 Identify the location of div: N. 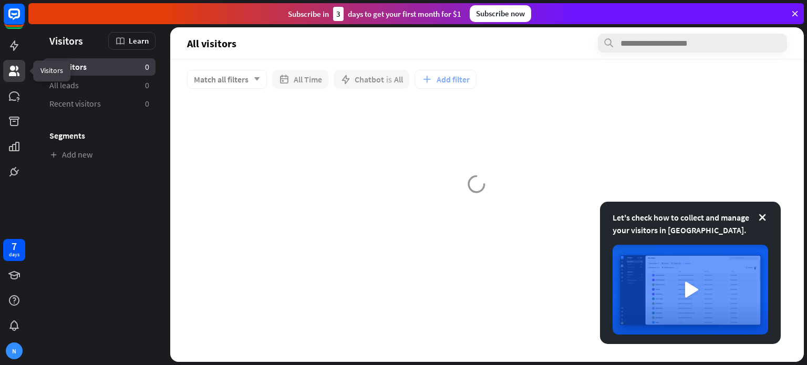
(14, 351).